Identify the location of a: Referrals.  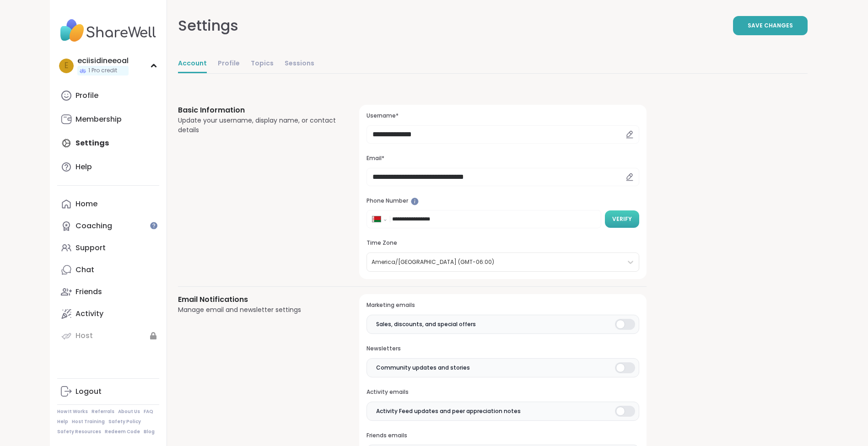
(103, 412).